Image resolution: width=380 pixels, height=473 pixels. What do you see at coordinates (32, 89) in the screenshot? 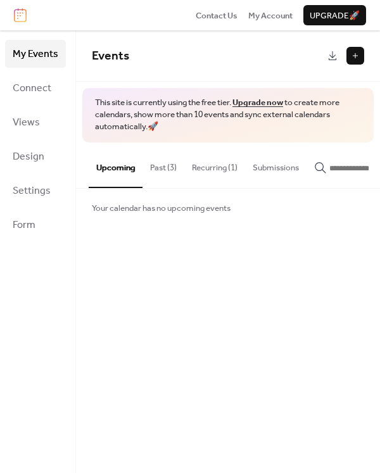
I see `span: Connect` at bounding box center [32, 89].